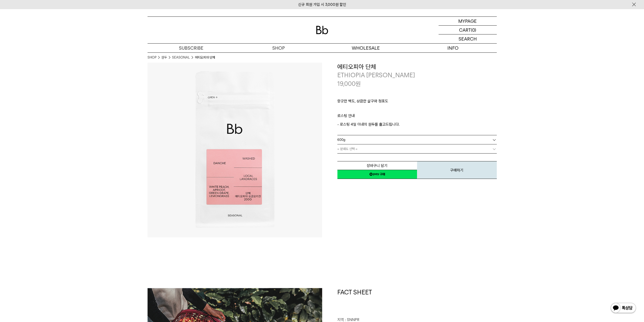 Image resolution: width=644 pixels, height=322 pixels. I want to click on button: 구매하기, so click(457, 170).